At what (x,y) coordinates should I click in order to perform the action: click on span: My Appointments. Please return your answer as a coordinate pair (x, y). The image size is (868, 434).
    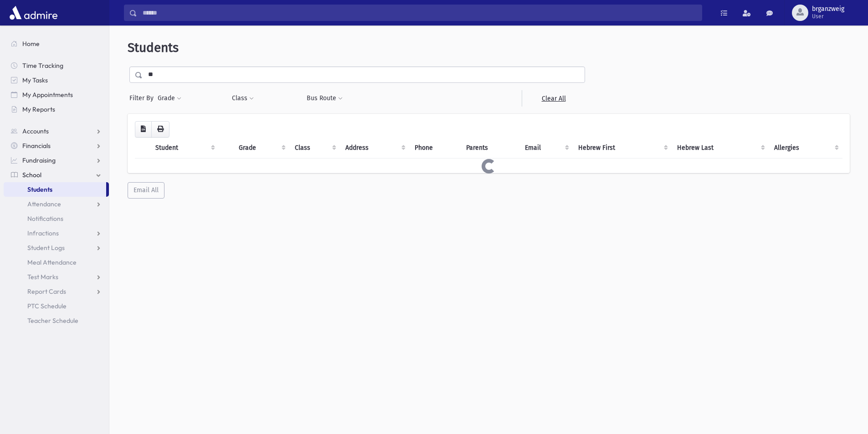
    Looking at the image, I should click on (47, 95).